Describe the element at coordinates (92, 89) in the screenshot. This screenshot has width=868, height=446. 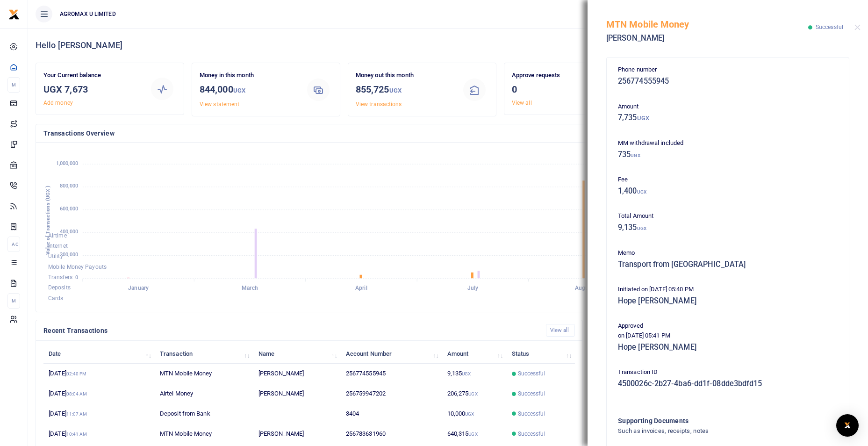
I see `h3: UGX 7,673` at that location.